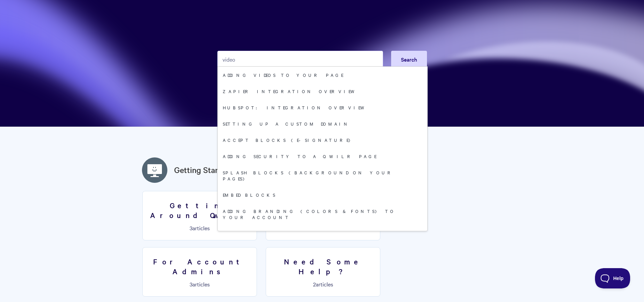 The height and width of the screenshot is (302, 644). What do you see at coordinates (200, 272) in the screenshot?
I see `a: For Account Admins 3articles` at bounding box center [200, 272].